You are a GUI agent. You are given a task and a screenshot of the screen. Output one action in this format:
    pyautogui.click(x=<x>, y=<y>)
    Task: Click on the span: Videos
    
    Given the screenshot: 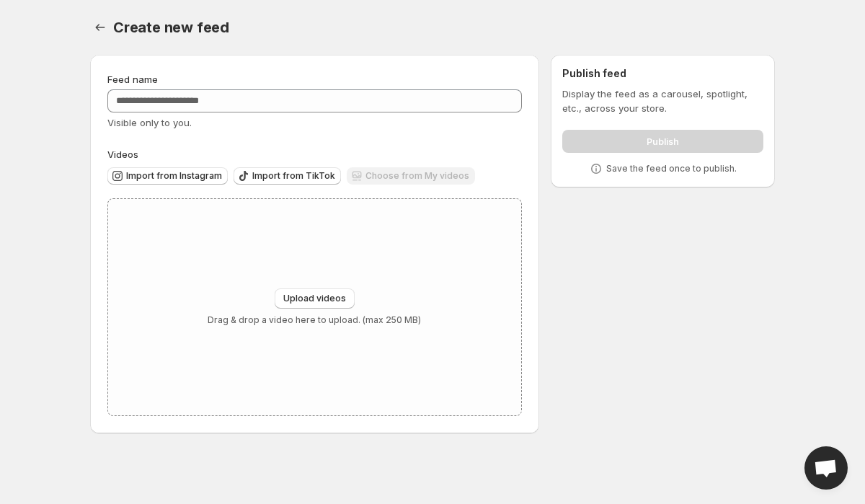 What is the action you would take?
    pyautogui.click(x=122, y=154)
    